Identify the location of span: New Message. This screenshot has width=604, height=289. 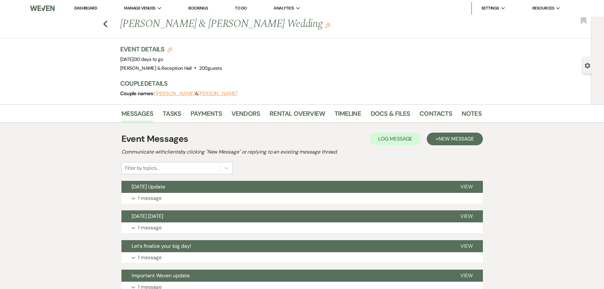
(456, 139).